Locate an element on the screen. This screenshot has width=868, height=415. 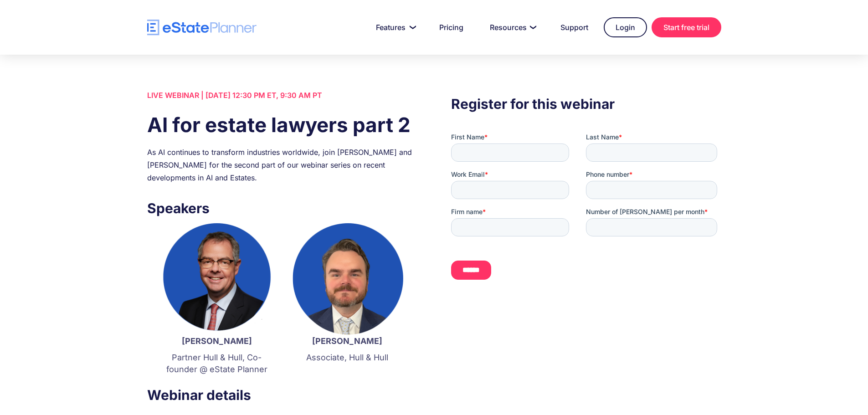
a: Start free trial is located at coordinates (687, 28).